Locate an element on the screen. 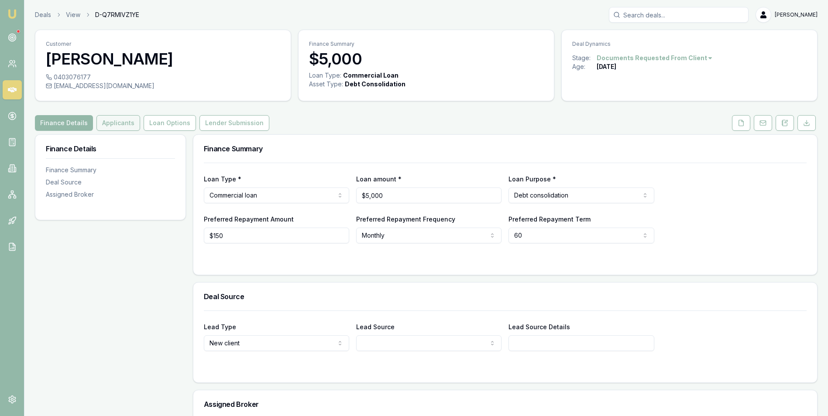 This screenshot has height=416, width=828. label: Loan Purpose * is located at coordinates (532, 179).